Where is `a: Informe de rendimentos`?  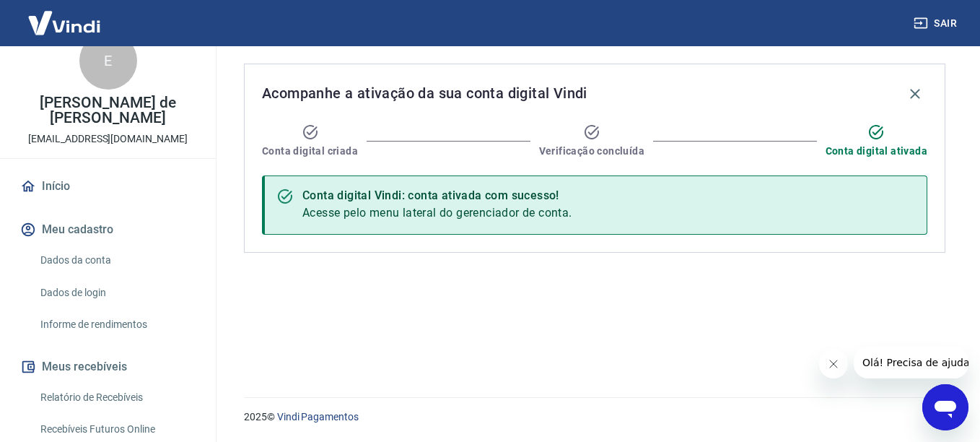 a: Informe de rendimentos is located at coordinates (116, 324).